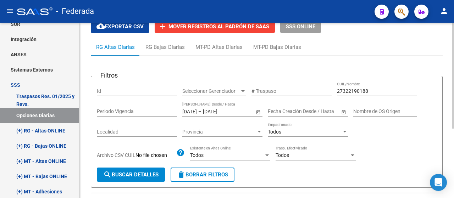 The width and height of the screenshot is (454, 198). I want to click on mat-icon: menu, so click(10, 11).